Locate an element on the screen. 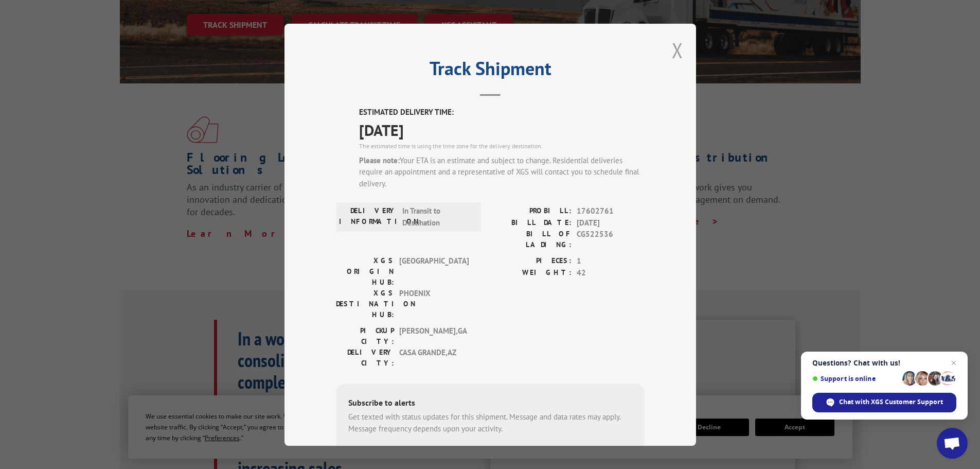 This screenshot has height=469, width=980. label: DELIVERY CITY: is located at coordinates (365, 358).